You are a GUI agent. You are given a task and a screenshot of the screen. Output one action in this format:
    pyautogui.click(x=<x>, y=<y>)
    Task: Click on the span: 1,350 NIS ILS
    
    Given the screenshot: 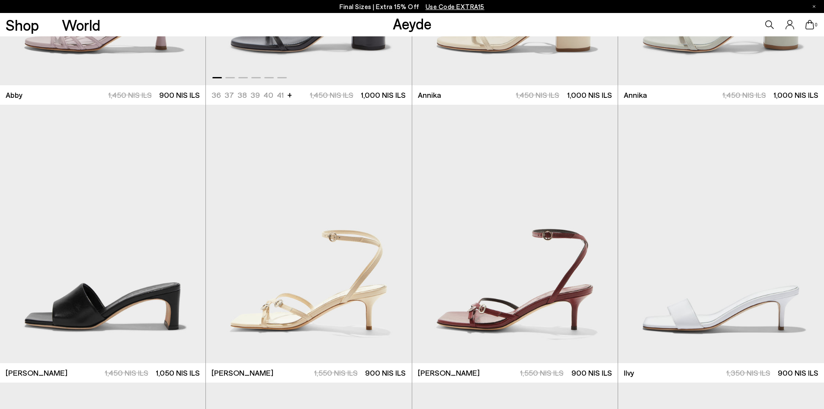 What is the action you would take?
    pyautogui.click(x=749, y=373)
    